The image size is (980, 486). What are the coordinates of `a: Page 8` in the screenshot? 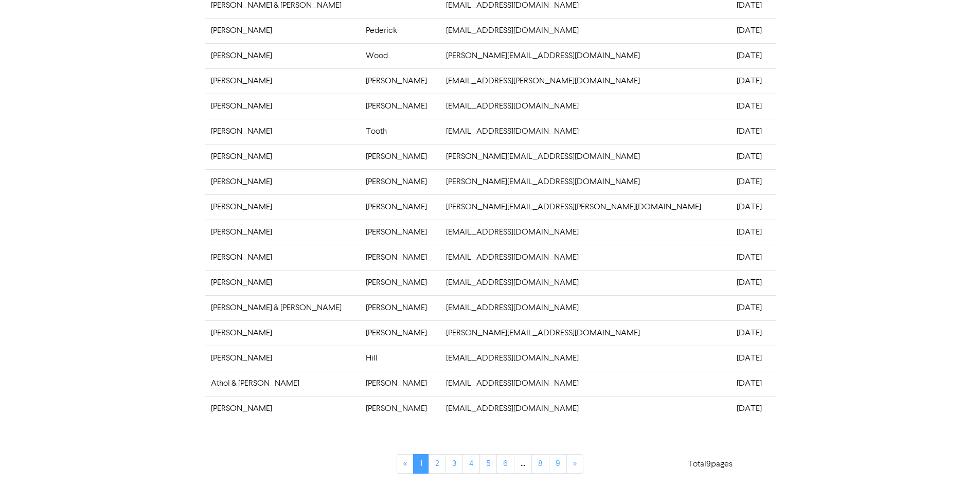 It's located at (540, 464).